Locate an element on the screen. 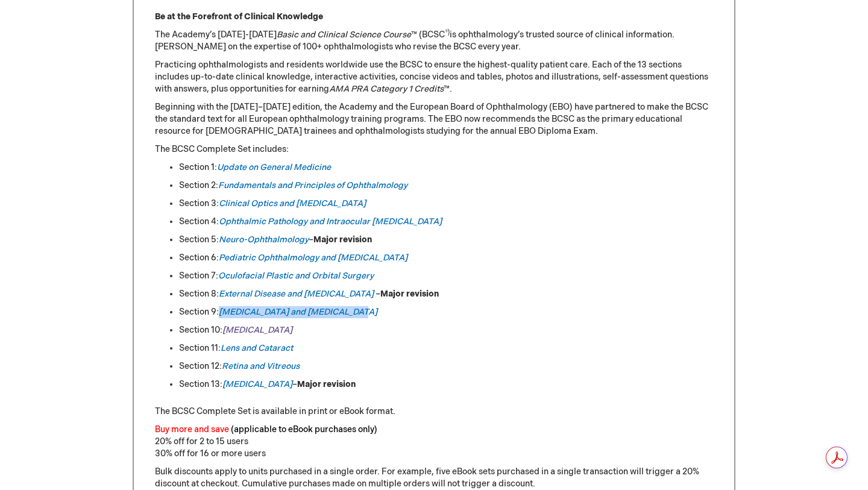  a: Fundamentals and Principles of Ophthalmology is located at coordinates (313, 185).